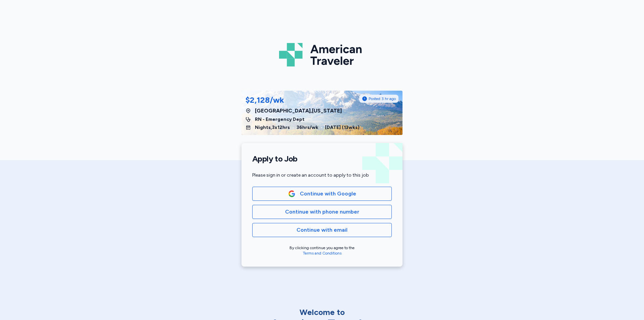 Image resolution: width=644 pixels, height=320 pixels. What do you see at coordinates (322, 230) in the screenshot?
I see `button: Continue with email` at bounding box center [322, 230].